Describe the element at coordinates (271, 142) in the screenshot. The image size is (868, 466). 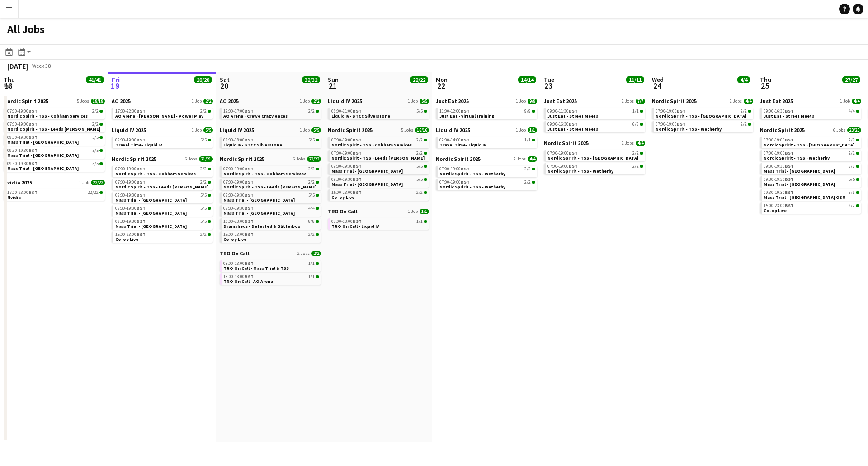
I see `a: 08:00-18:00BST5/5Liquid IV- BTCC Silverstone` at that location.